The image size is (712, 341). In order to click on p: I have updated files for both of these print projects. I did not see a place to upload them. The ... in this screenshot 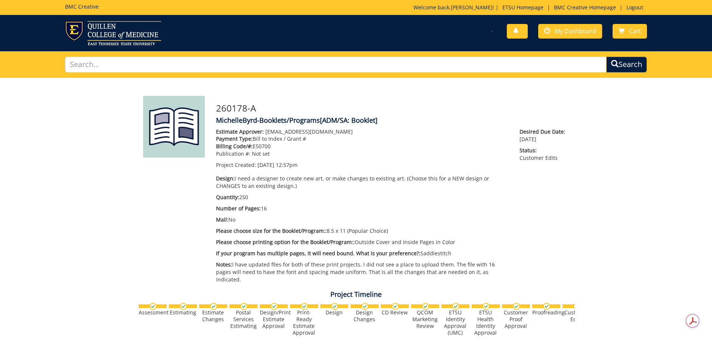, I will do `click(362, 272)`.